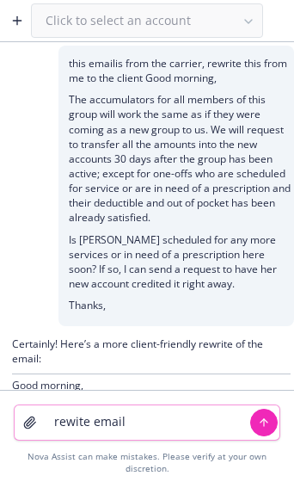  I want to click on p: Thanks,, so click(182, 305).